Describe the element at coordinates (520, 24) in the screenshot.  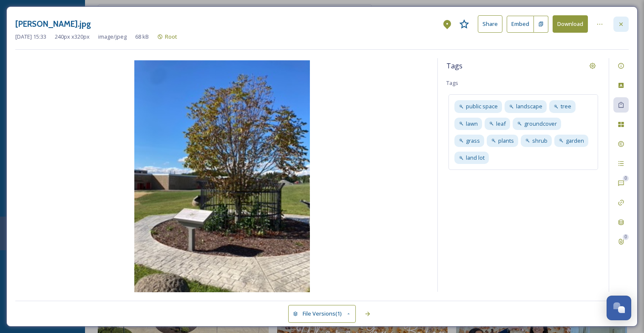
I see `button: Embed` at that location.